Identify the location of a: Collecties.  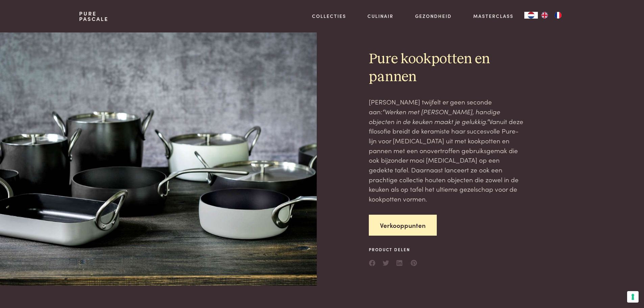
(329, 16).